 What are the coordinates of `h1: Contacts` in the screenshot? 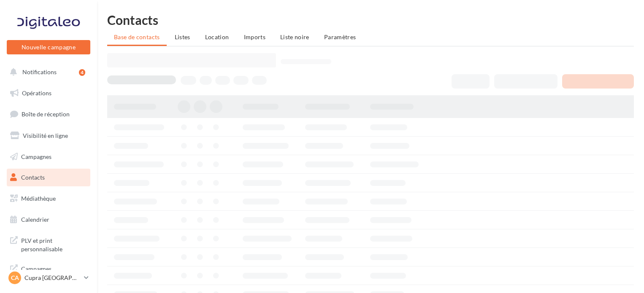 It's located at (371, 20).